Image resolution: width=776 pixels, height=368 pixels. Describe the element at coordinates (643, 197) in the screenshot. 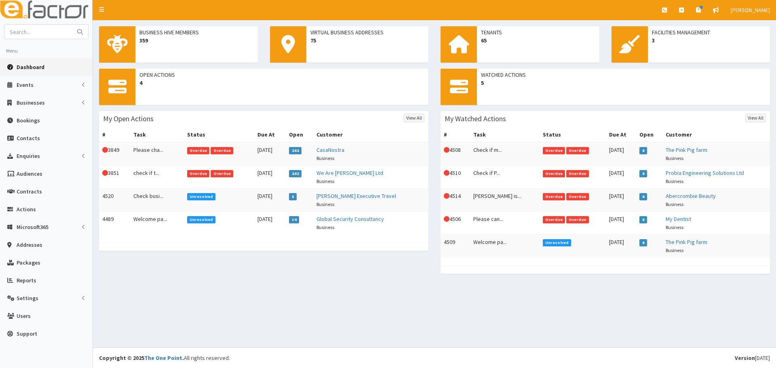

I see `span: 6` at that location.